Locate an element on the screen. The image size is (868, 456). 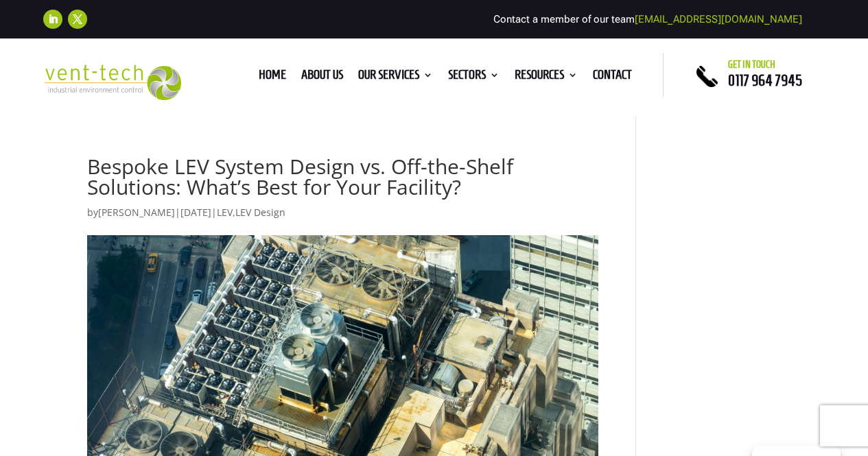
a: Sectors is located at coordinates (473, 77).